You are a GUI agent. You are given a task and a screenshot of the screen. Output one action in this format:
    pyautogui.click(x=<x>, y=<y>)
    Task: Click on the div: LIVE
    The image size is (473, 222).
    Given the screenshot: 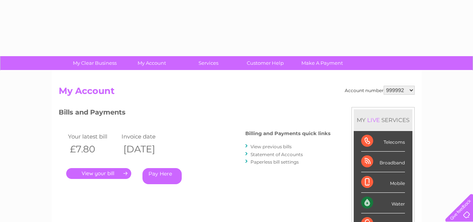 What is the action you would take?
    pyautogui.click(x=373, y=120)
    